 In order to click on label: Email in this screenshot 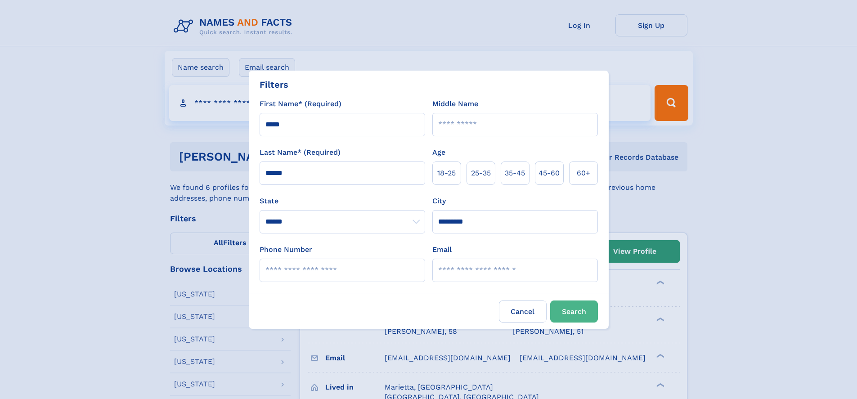, I will do `click(442, 250)`.